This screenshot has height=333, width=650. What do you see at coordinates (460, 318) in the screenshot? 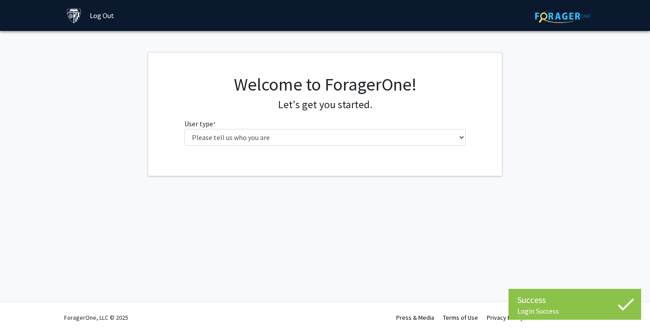
I see `a: Terms of Use` at bounding box center [460, 318].